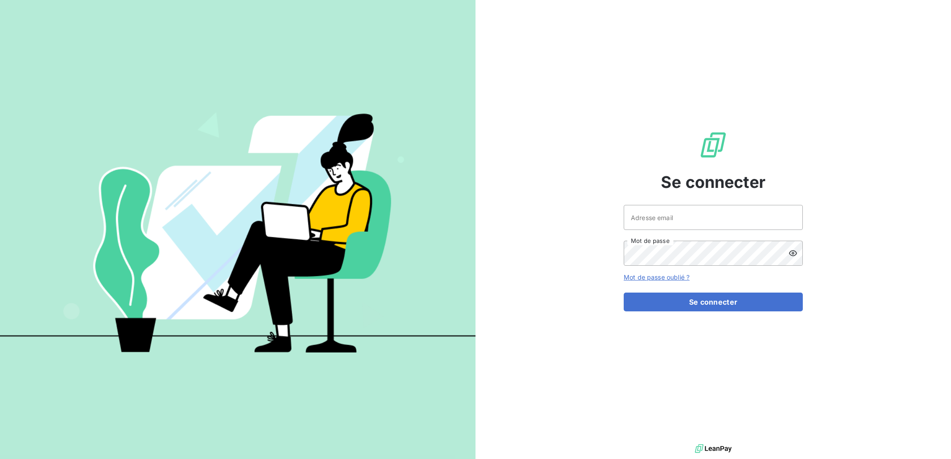 The width and height of the screenshot is (951, 459). I want to click on img: Logo LeanPay, so click(713, 145).